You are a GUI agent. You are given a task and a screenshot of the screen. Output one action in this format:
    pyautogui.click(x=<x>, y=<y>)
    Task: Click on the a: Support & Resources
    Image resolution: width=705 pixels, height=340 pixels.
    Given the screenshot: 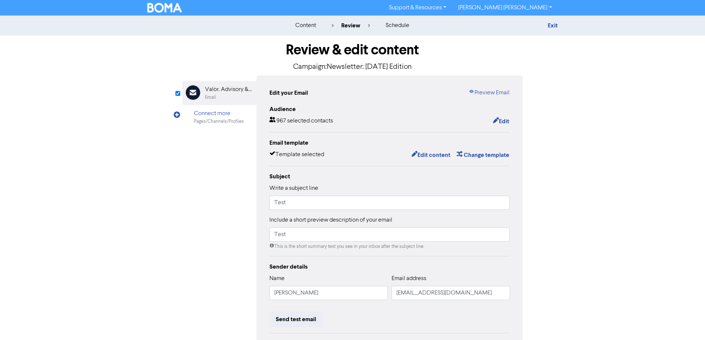 What is the action you would take?
    pyautogui.click(x=418, y=8)
    